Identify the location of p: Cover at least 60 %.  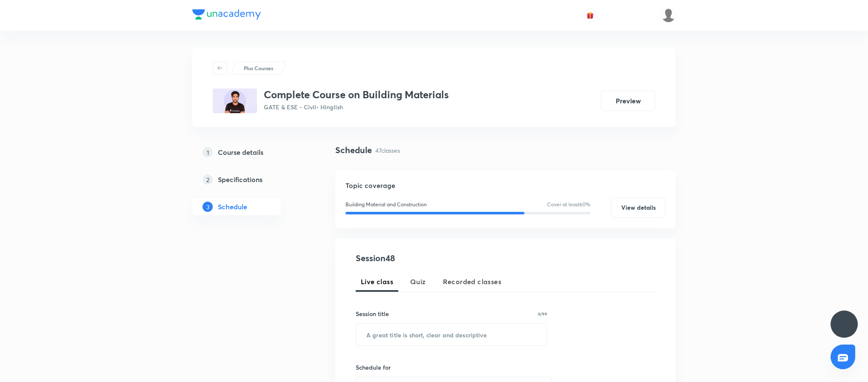
(569, 205).